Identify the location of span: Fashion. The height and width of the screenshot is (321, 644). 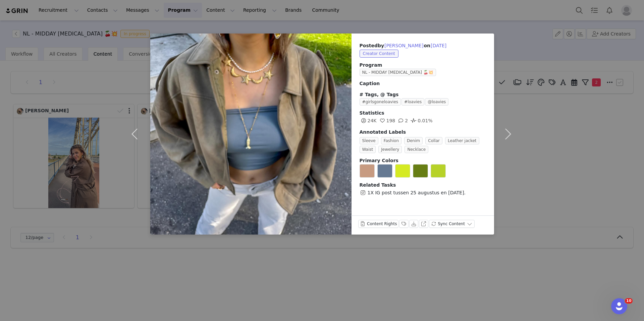
(391, 141).